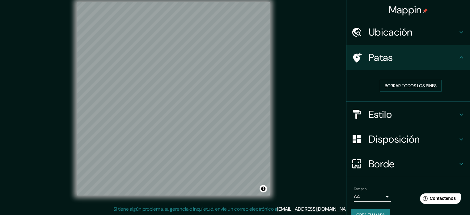  What do you see at coordinates (195, 209) in the screenshot?
I see `font: Si tiene algún problema, sugerencia o inquietud, envíe un correo electrónico a` at bounding box center [195, 209].